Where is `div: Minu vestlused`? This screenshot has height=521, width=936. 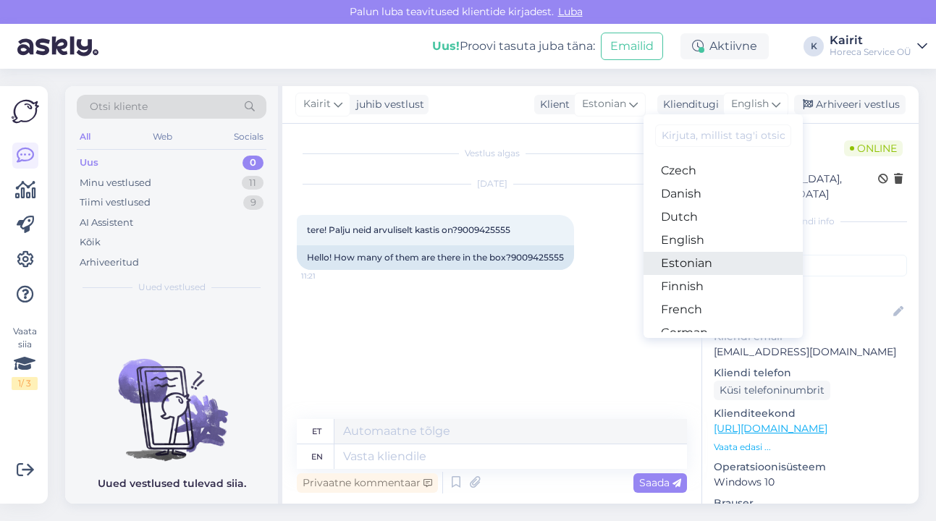 div: Minu vestlused is located at coordinates (115, 183).